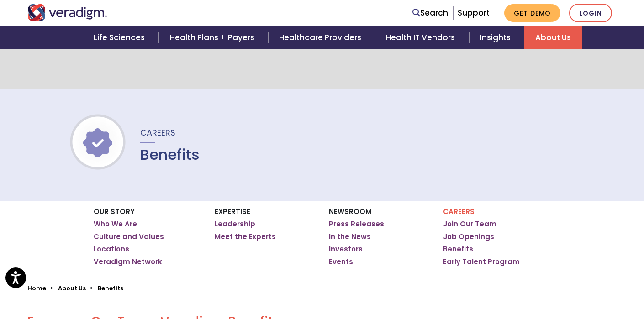  What do you see at coordinates (356, 224) in the screenshot?
I see `a: Press Releases` at bounding box center [356, 224].